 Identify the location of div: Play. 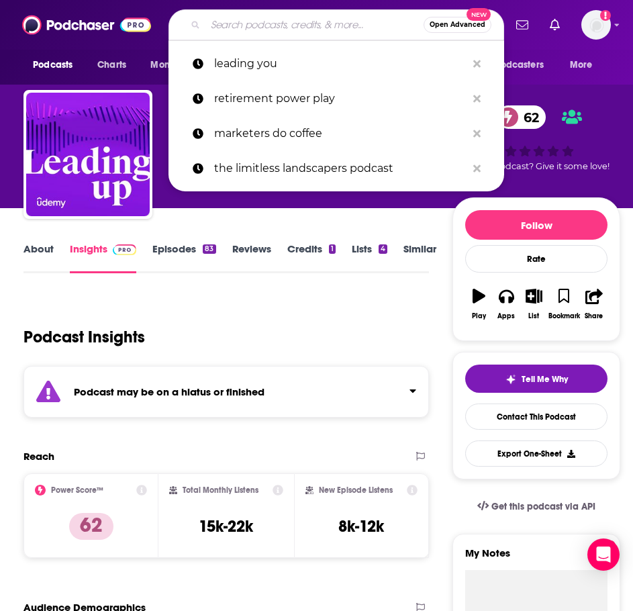
(479, 316).